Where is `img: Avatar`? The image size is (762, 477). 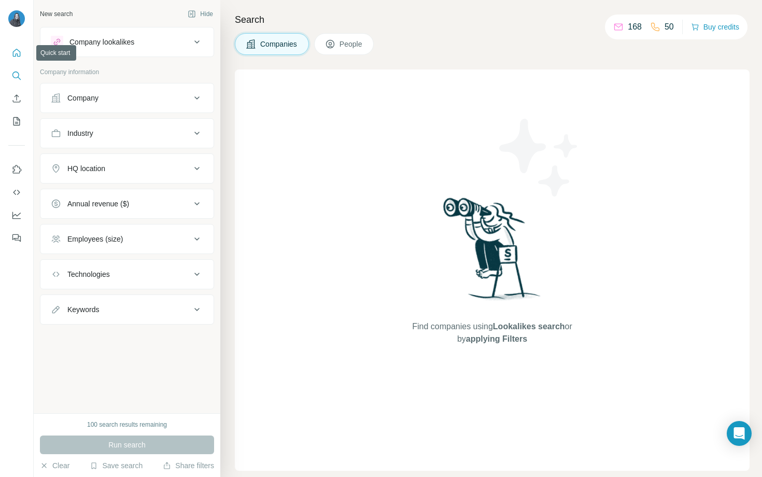 img: Avatar is located at coordinates (17, 19).